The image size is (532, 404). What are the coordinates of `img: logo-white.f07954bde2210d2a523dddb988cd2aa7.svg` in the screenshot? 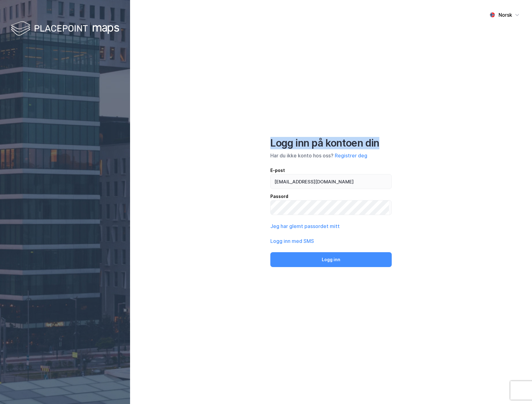 It's located at (65, 29).